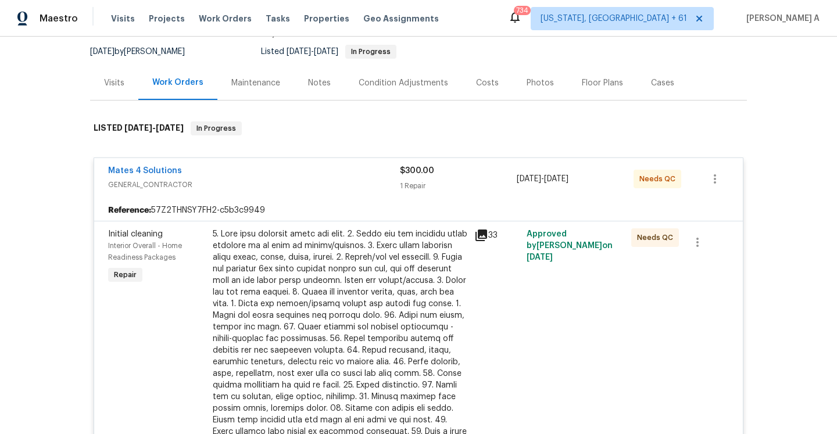 The height and width of the screenshot is (434, 837). Describe the element at coordinates (278, 19) in the screenshot. I see `span: Tasks` at that location.